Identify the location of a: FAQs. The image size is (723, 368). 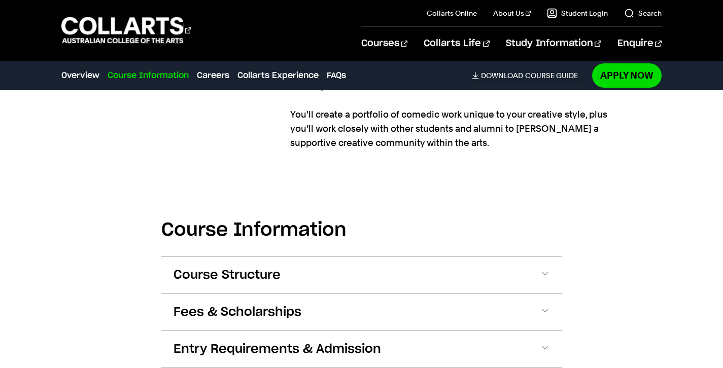
(336, 76).